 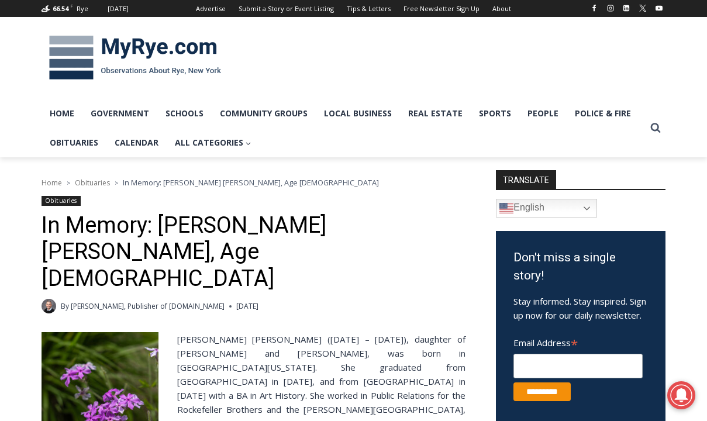 I want to click on a: Sports, so click(x=495, y=113).